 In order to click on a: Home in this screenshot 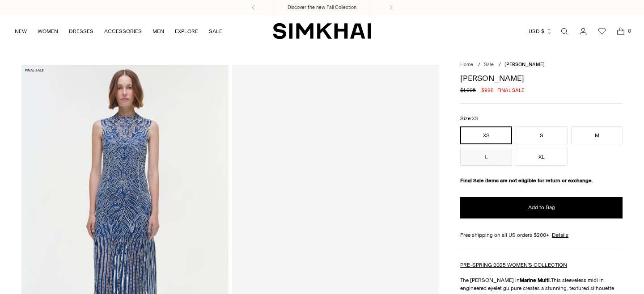, I will do `click(467, 64)`.